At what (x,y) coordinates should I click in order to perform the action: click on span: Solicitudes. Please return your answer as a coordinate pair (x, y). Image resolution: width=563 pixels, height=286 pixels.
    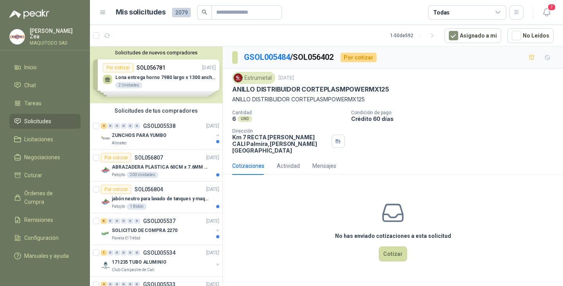
    Looking at the image, I should click on (38, 121).